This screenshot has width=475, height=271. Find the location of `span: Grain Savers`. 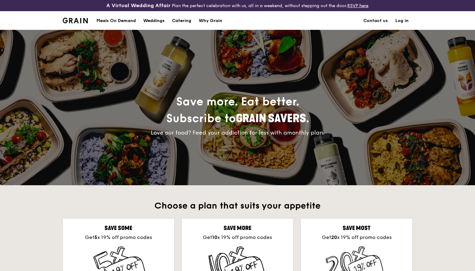

span: Grain Savers is located at coordinates (271, 118).